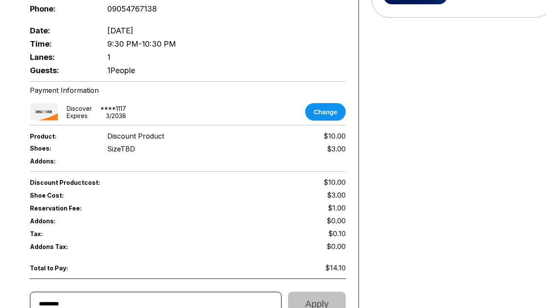  I want to click on span: 1, so click(109, 57).